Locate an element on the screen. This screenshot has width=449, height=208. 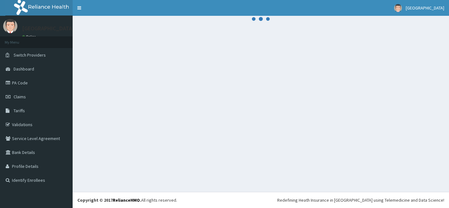
footer: All rights reserved. is located at coordinates (261, 200).